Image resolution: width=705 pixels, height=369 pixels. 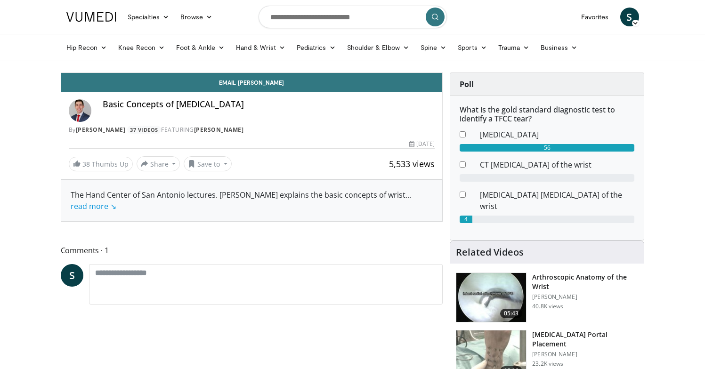 What do you see at coordinates (93, 206) in the screenshot?
I see `a: read more ↘` at bounding box center [93, 206].